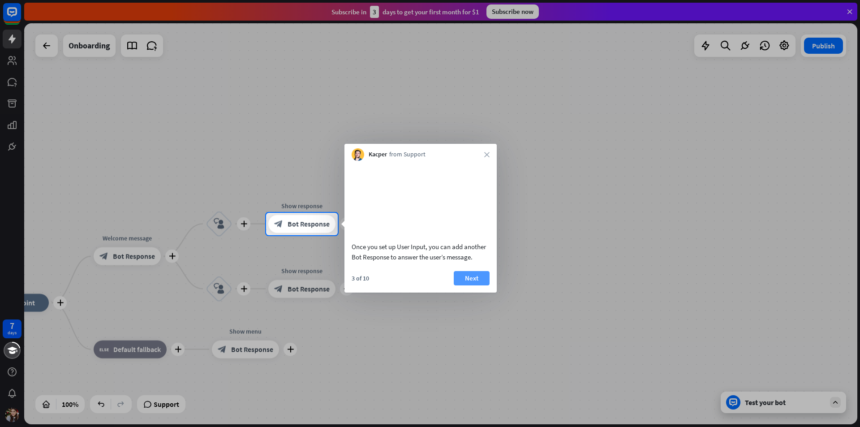 The height and width of the screenshot is (427, 860). Describe the element at coordinates (279, 224) in the screenshot. I see `i: block_bot_response` at that location.